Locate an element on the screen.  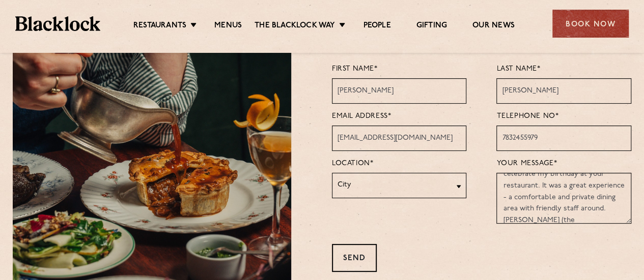
label: Telephone No* is located at coordinates (527, 116).